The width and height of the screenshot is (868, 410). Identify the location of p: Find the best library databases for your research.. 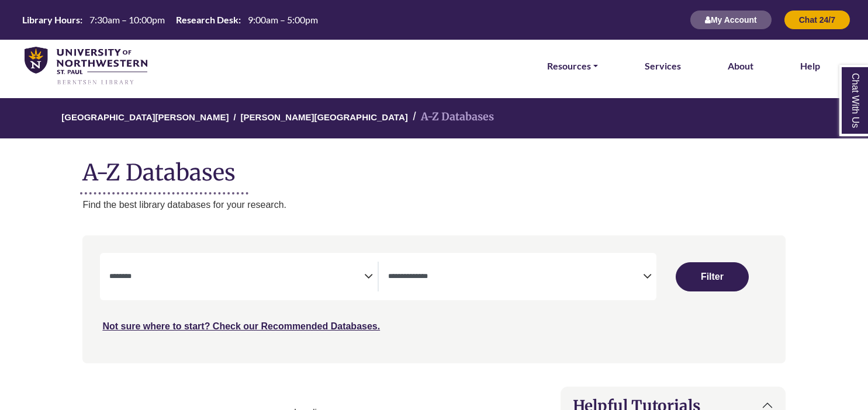
(434, 205).